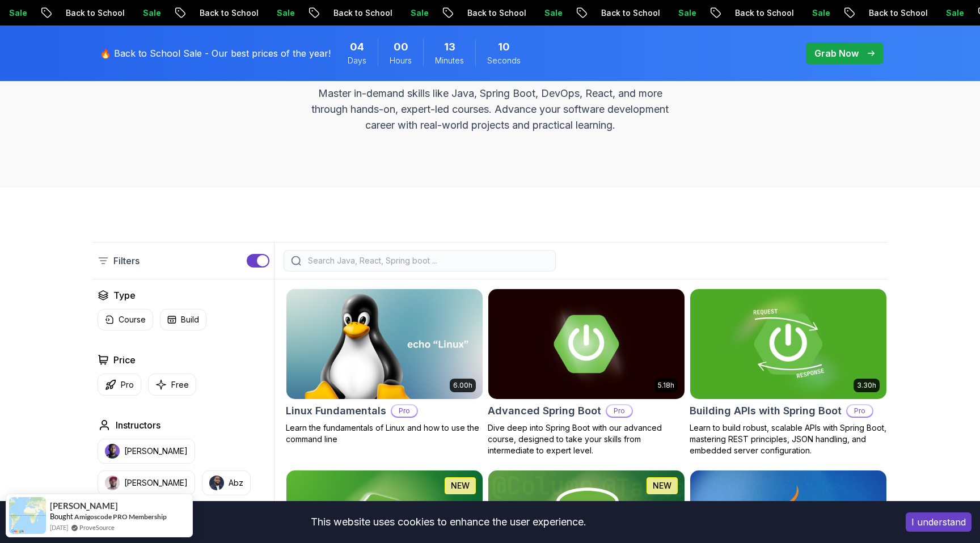 The image size is (980, 543). What do you see at coordinates (766, 411) in the screenshot?
I see `h2: Building APIs with Spring Boot` at bounding box center [766, 411].